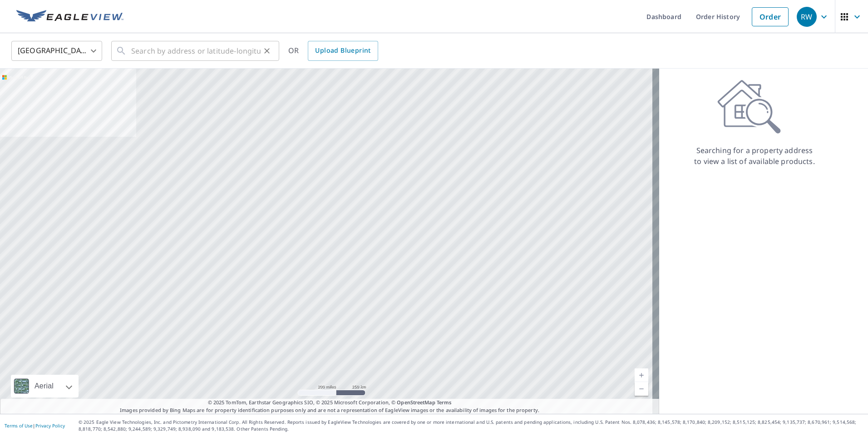  I want to click on p: © 2025 Eagle View Technologies, Inc. and Pictometry International Corp. All Rights Reserved. Repo..., so click(470, 425).